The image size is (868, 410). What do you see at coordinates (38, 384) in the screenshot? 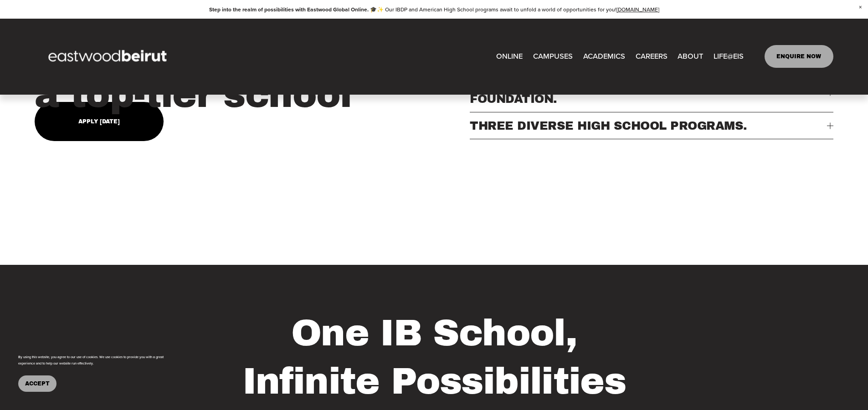
I see `span: Accept` at bounding box center [38, 384].